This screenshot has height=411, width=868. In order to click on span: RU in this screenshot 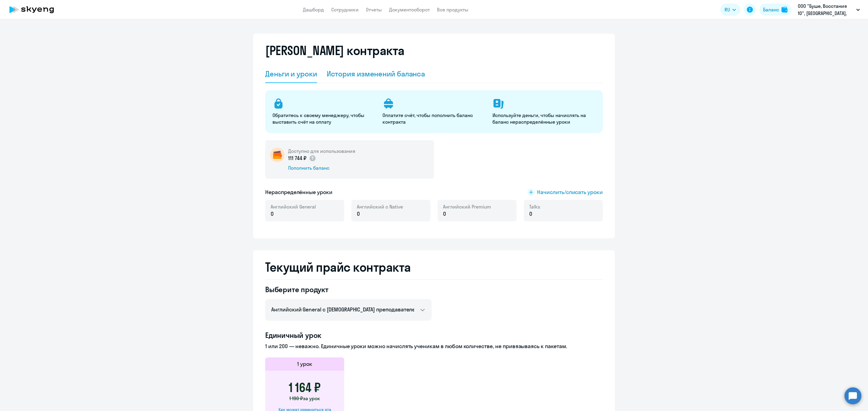, I will do `click(728, 10)`.